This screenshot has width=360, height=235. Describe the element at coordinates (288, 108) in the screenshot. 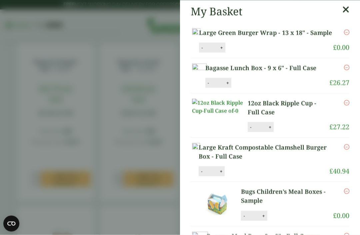

I see `a: 12oz Black Ripple Cup - Full Case` at that location.